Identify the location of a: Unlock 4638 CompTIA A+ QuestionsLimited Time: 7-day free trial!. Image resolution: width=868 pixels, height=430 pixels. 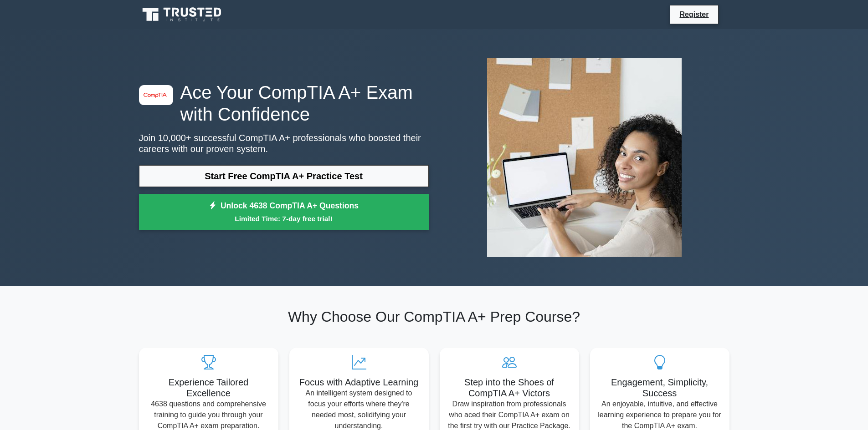
(284, 212).